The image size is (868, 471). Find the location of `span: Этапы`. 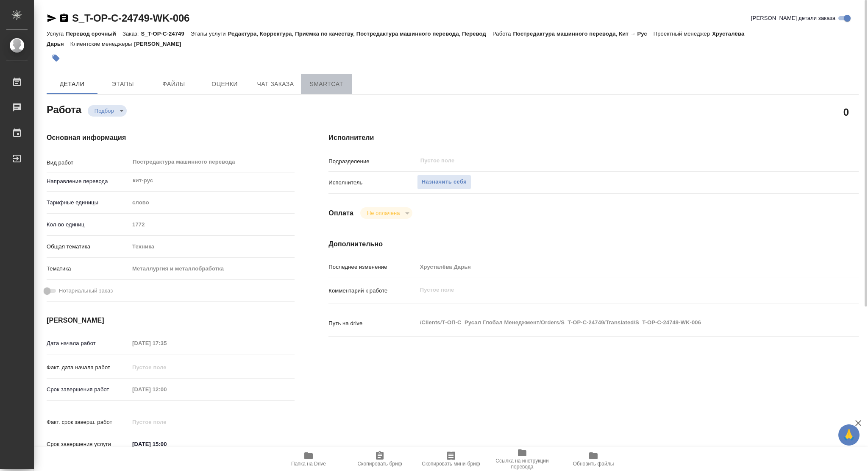

span: Этапы is located at coordinates (123, 84).